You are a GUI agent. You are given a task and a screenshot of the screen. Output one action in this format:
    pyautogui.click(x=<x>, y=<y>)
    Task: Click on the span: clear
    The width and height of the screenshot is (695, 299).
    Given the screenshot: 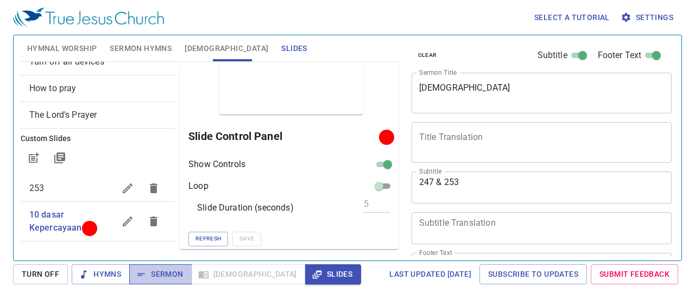 What is the action you would take?
    pyautogui.click(x=427, y=55)
    